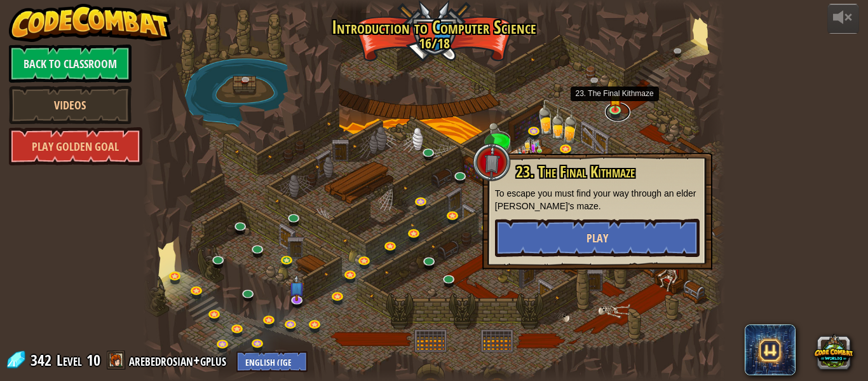 The image size is (868, 381). Describe the element at coordinates (843, 18) in the screenshot. I see `button: Adjust volume` at that location.